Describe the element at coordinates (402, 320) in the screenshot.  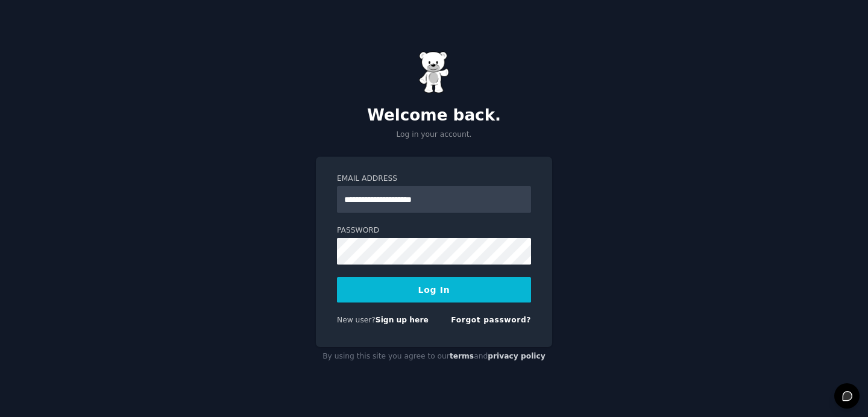
I see `a: Sign up here` at that location.